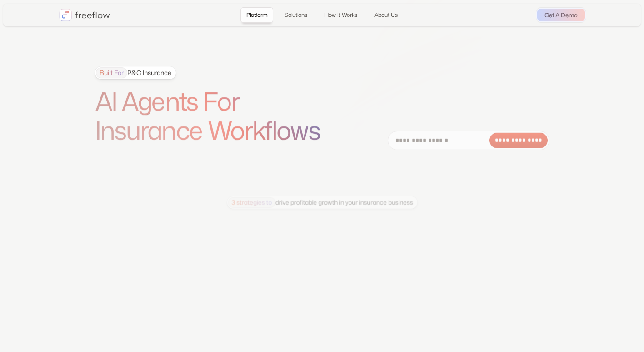  Describe the element at coordinates (473, 253) in the screenshot. I see `div: Underwriting` at that location.